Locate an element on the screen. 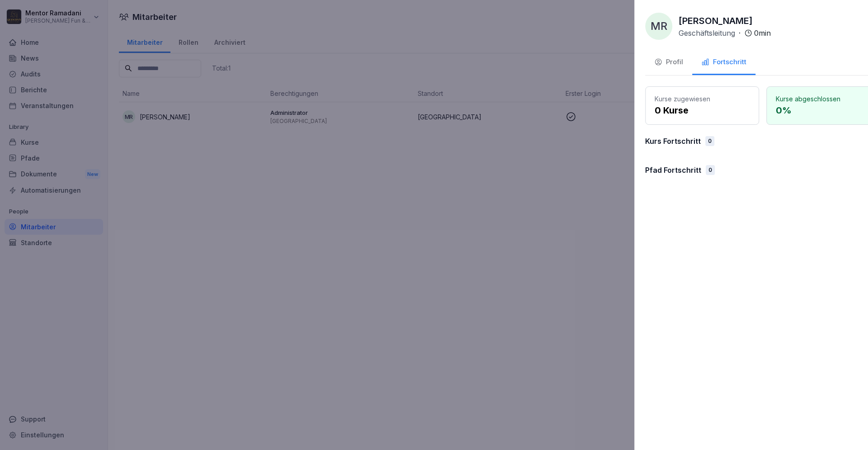  div: Profil is located at coordinates (668, 62).